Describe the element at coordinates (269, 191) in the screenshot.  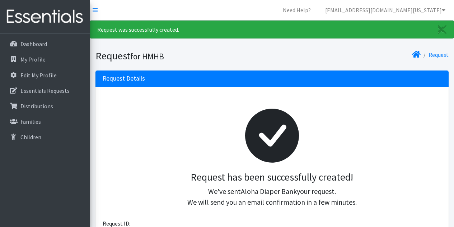
I see `span: Aloha Diaper Bank` at that location.